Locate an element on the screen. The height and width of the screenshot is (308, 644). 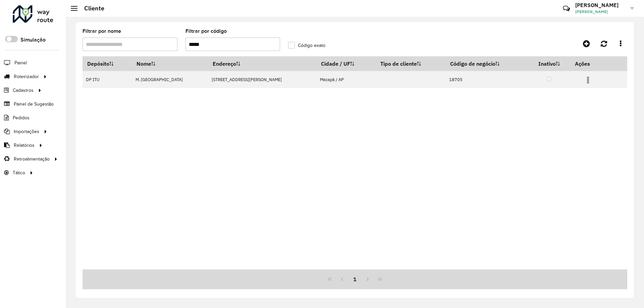
span: Painel de Sugestão is located at coordinates (34, 104).